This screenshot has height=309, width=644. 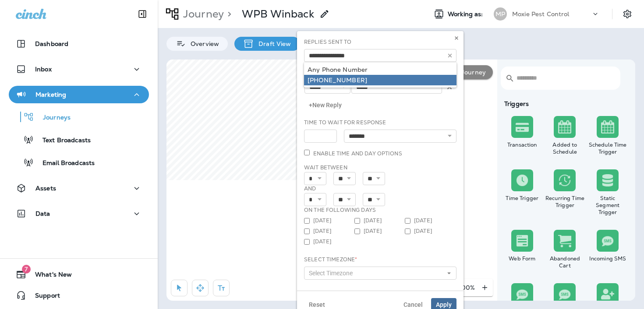 I want to click on div: WPB Winback, so click(x=278, y=14).